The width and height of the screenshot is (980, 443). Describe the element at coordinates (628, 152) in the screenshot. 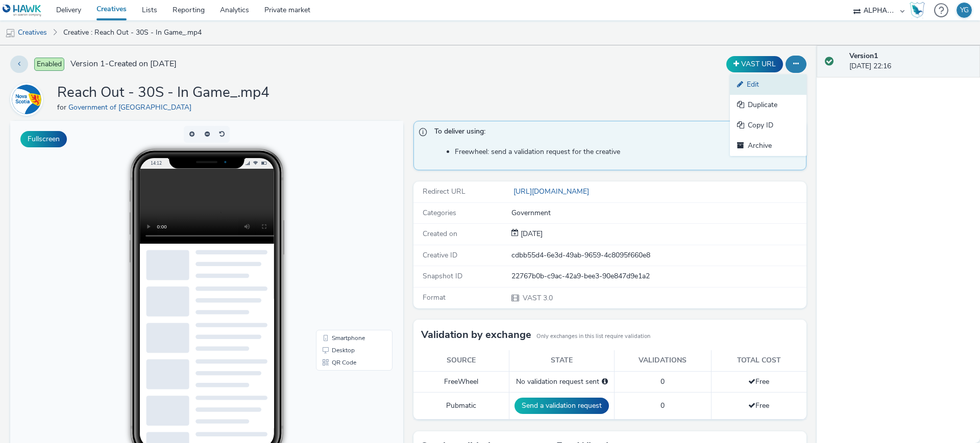

I see `li: Freewheel: send a validation request for the creative` at that location.